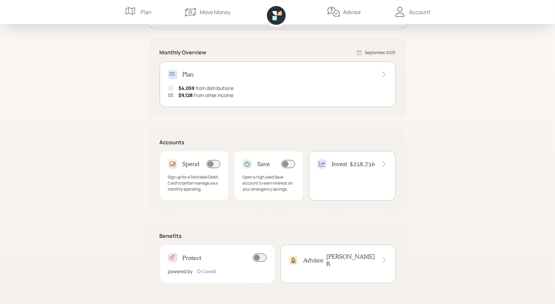 The height and width of the screenshot is (304, 555). What do you see at coordinates (186, 95) in the screenshot?
I see `span: $9,128` at bounding box center [186, 95].